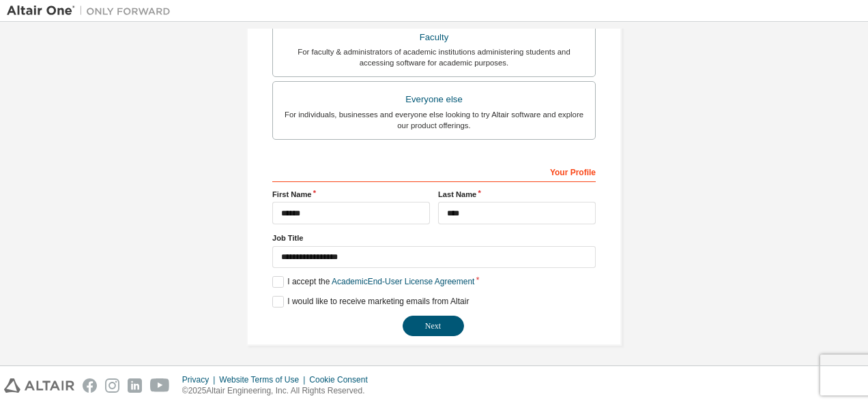 This screenshot has width=868, height=405. I want to click on a: Academic End-User License Agreement, so click(402, 281).